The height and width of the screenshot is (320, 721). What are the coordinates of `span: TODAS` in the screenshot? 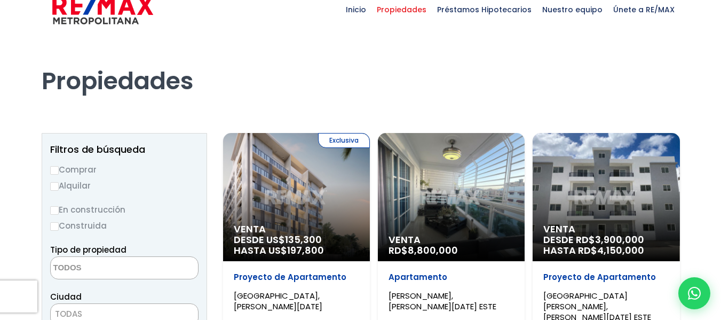 It's located at (68, 313).